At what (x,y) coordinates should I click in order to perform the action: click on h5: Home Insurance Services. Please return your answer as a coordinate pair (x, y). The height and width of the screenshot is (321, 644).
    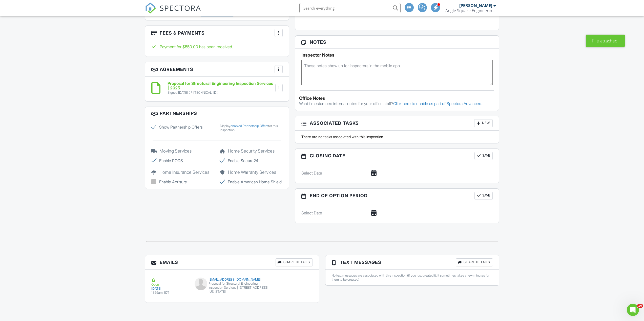
    Looking at the image, I should click on (183, 172).